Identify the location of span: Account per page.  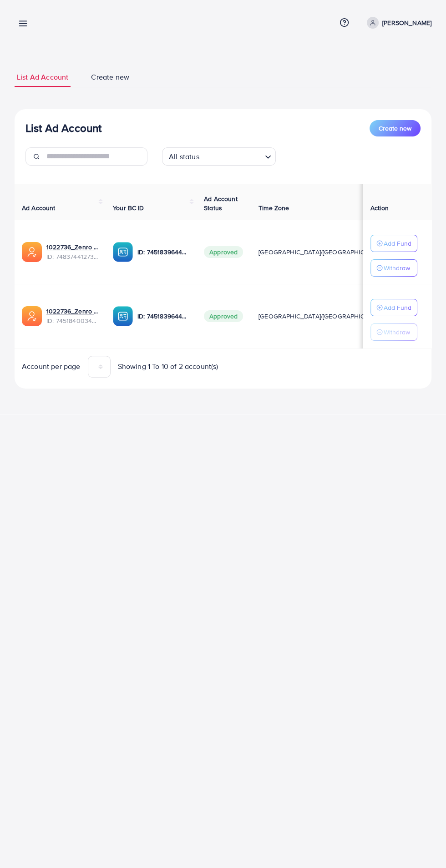
(51, 366).